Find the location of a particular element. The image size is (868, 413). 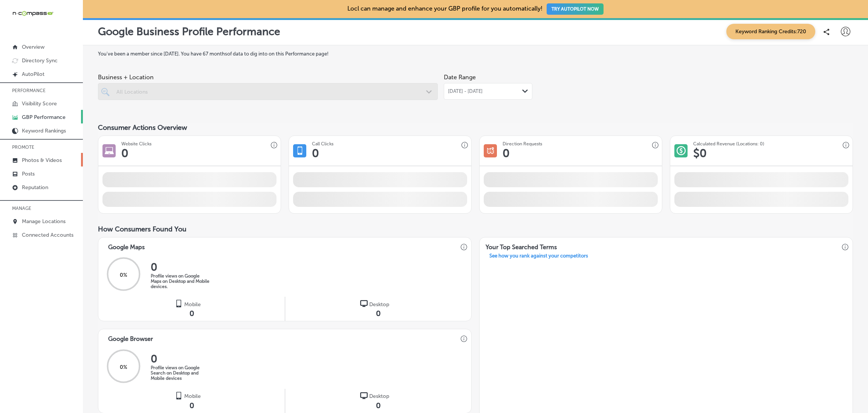

h3: Call Clicks is located at coordinates (323, 144).